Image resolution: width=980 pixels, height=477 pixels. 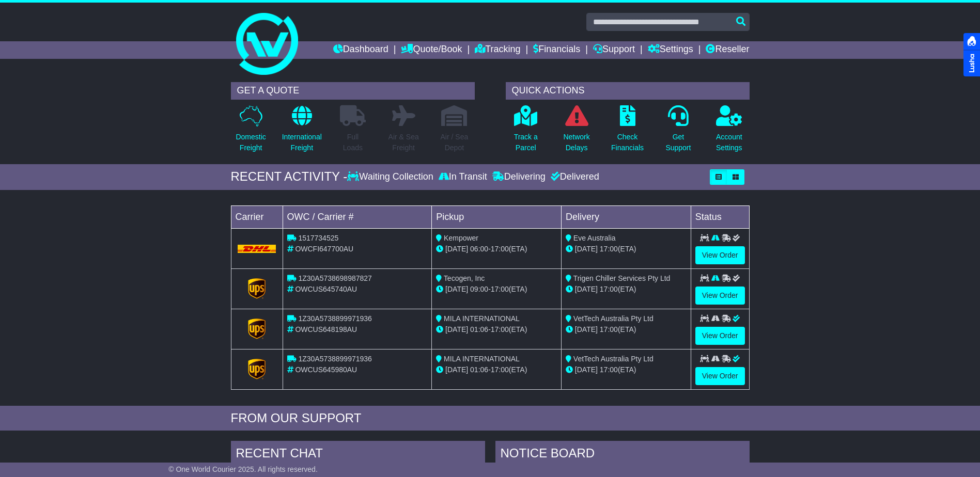 What do you see at coordinates (391, 177) in the screenshot?
I see `div: Waiting Collection` at bounding box center [391, 177].